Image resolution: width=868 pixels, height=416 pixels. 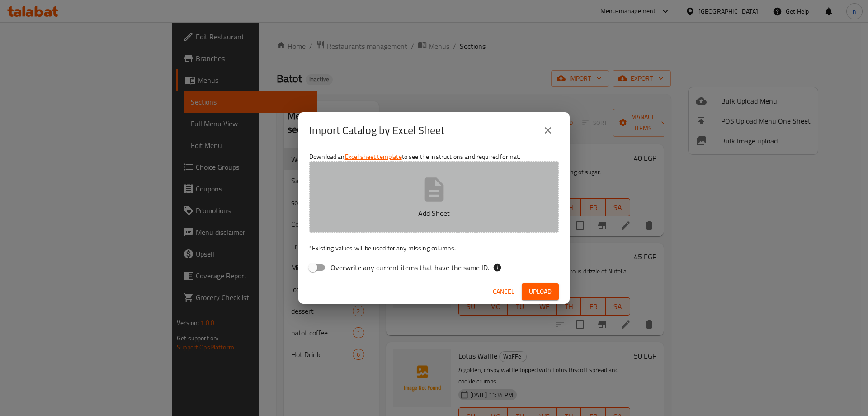 What do you see at coordinates (410, 267) in the screenshot?
I see `span: Overwrite any current items that have the same ID.` at bounding box center [410, 267].